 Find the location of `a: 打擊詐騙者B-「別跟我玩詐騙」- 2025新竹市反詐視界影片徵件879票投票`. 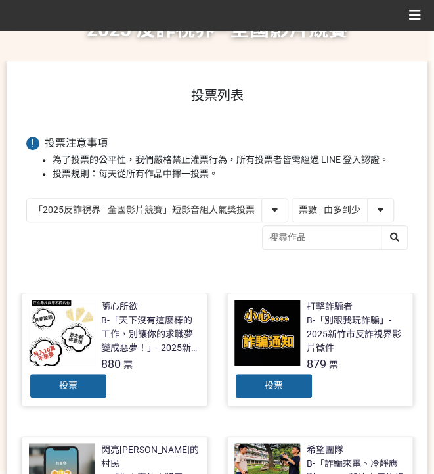

a: 打擊詐騙者B-「別跟我玩詐騙」- 2025新竹市反詐視界影片徵件879票投票 is located at coordinates (320, 349).